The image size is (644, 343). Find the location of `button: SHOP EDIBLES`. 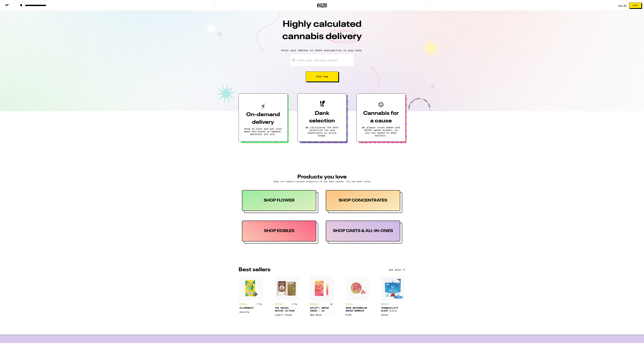

button: SHOP EDIBLES is located at coordinates (280, 232).